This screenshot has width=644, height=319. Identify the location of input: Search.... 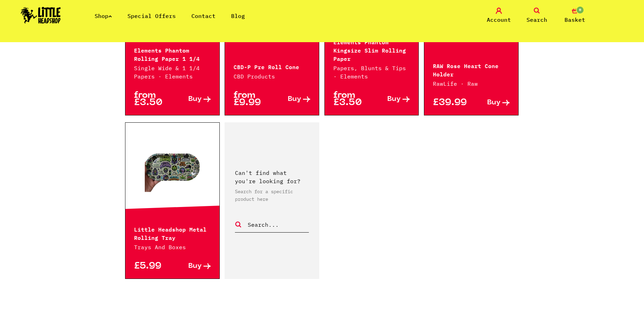
(278, 225).